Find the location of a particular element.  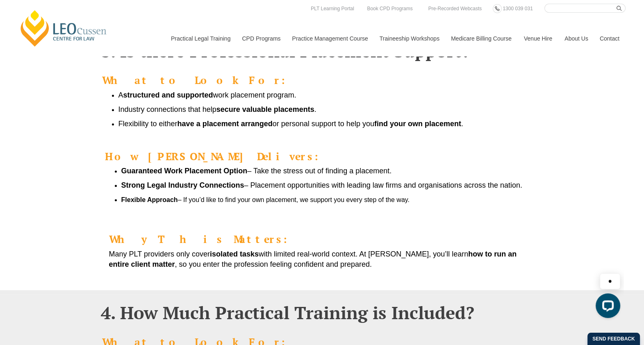

b: What to Look For: is located at coordinates (200, 80).